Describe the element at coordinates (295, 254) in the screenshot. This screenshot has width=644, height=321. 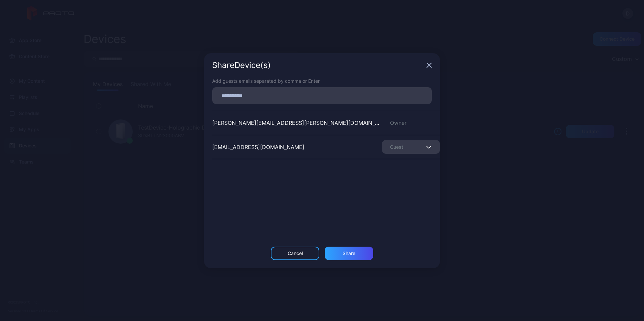
I see `button: Cancel` at that location.